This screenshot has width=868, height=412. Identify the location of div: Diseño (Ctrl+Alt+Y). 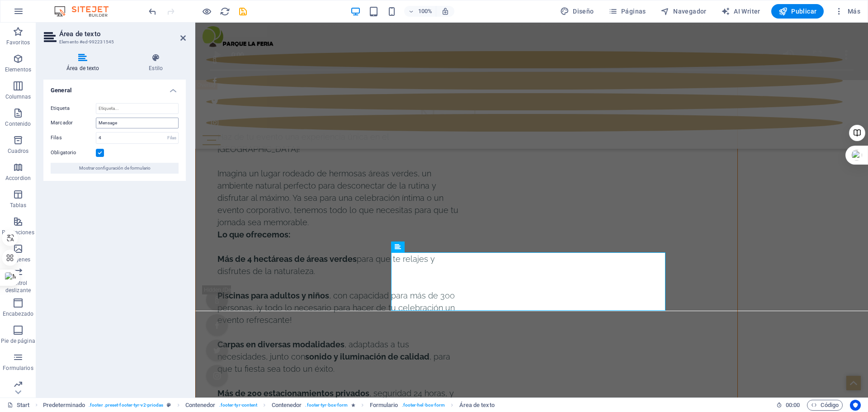
(577, 11).